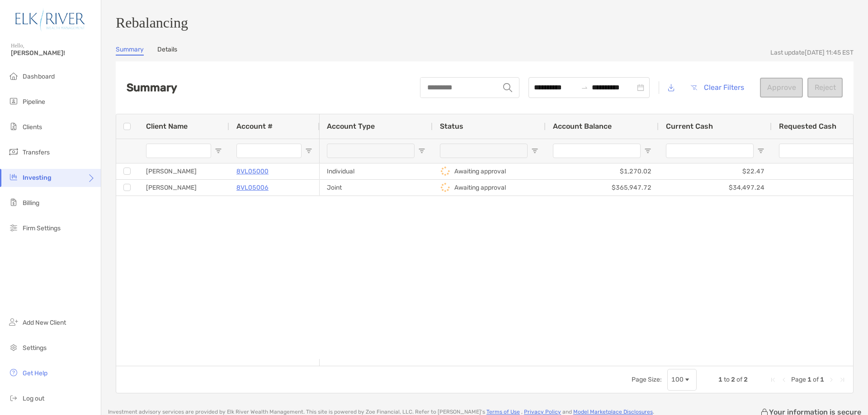  I want to click on span: Transfers, so click(36, 152).